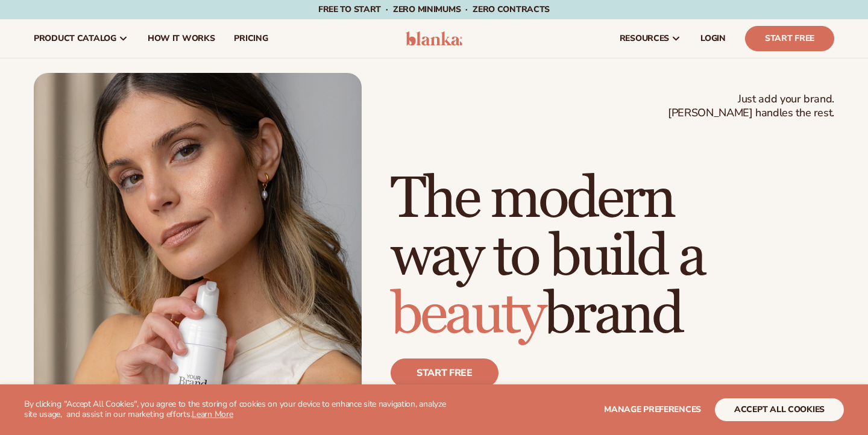  I want to click on img: logo, so click(434, 38).